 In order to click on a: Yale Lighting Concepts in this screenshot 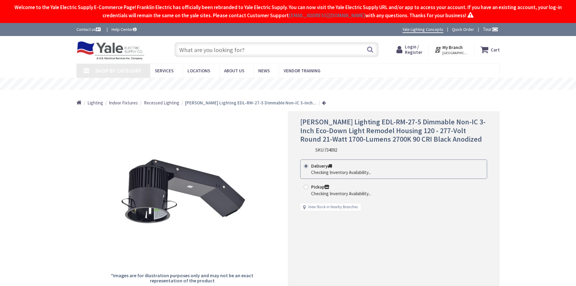, I will do `click(423, 30)`.